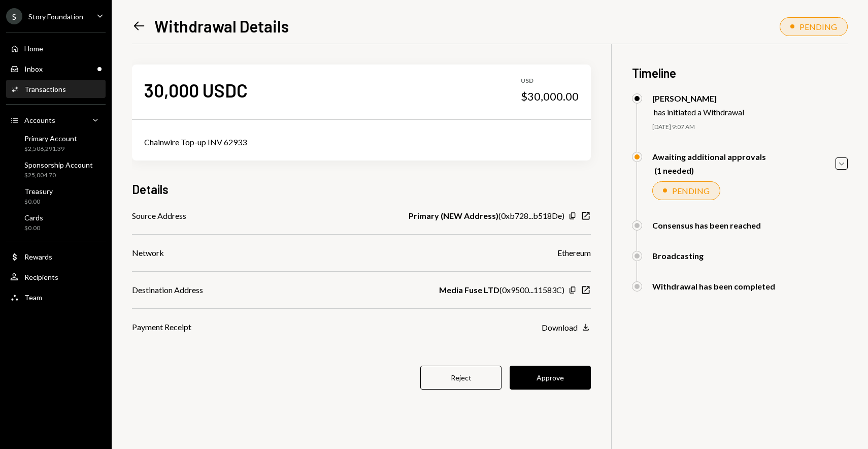  I want to click on a: Recipients, so click(56, 277).